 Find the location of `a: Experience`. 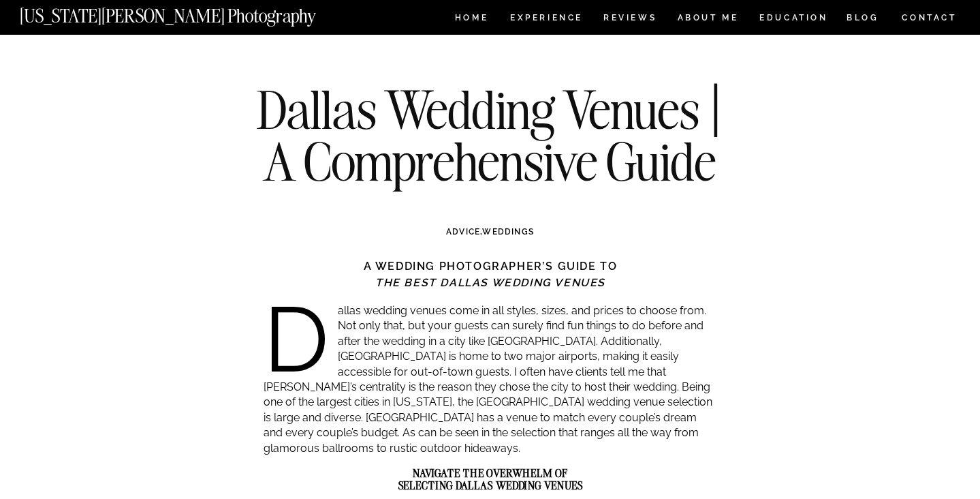

a: Experience is located at coordinates (545, 19).